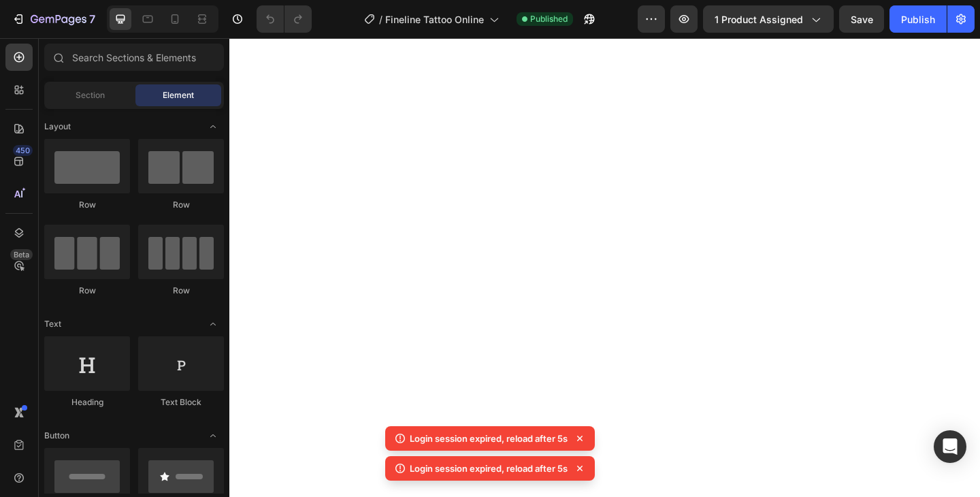 The image size is (980, 497). Describe the element at coordinates (90, 96) in the screenshot. I see `span: Section` at that location.